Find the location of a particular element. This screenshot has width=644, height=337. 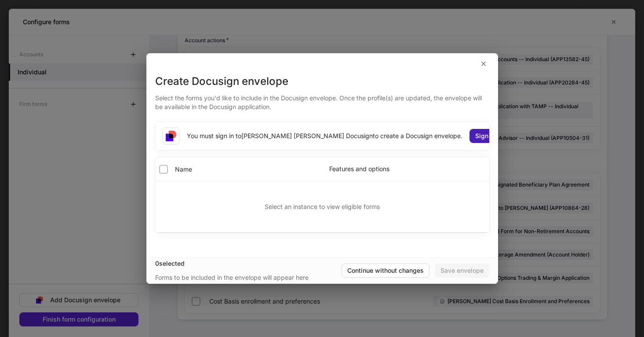

div: Forms to be included in the envelope will appear here is located at coordinates (231, 278).